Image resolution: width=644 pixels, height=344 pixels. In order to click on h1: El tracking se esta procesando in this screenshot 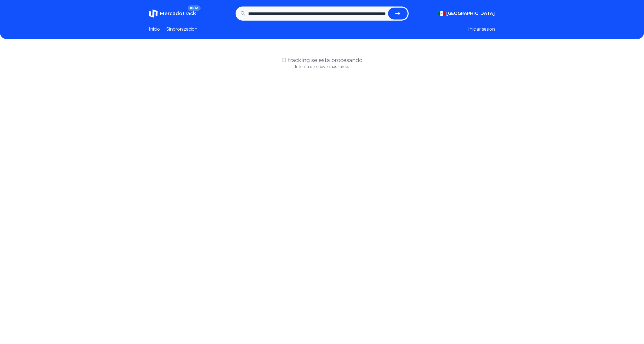, I will do `click(322, 60)`.